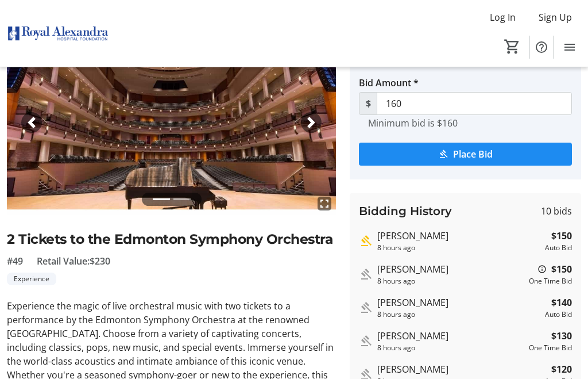  I want to click on button: Cart, so click(512, 46).